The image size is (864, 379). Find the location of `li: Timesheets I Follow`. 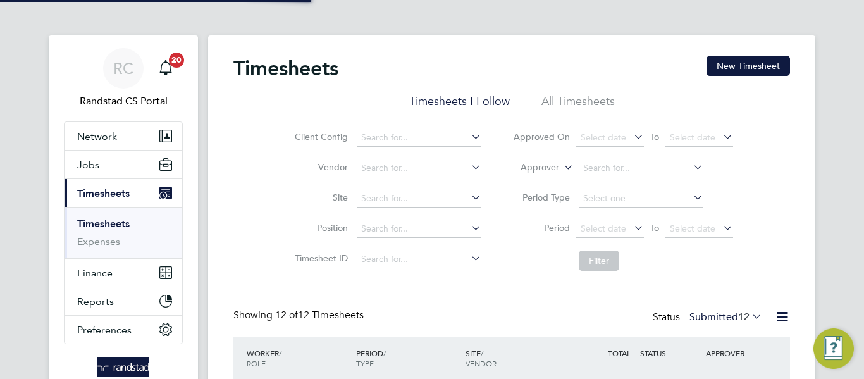

li: Timesheets I Follow is located at coordinates (459, 105).